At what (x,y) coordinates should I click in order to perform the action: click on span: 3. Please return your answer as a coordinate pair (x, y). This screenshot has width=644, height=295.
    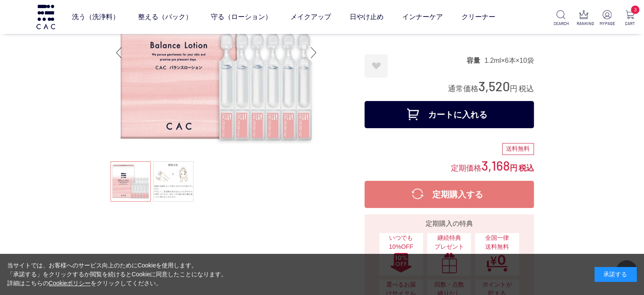
    Looking at the image, I should click on (636, 10).